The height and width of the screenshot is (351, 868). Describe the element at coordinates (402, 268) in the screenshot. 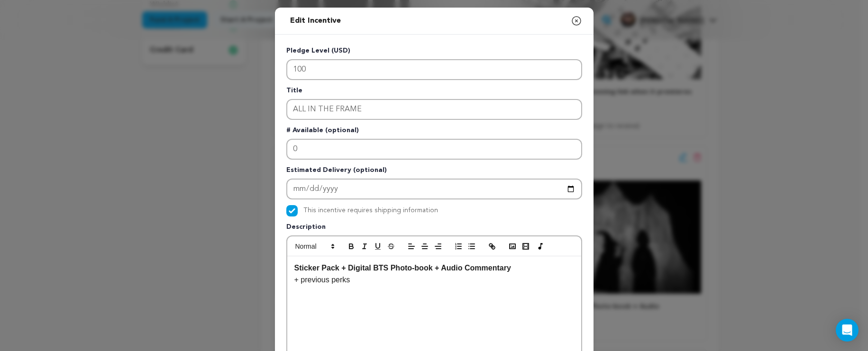

I see `strong: Sticker Pack + Digital BTS Photo-book + Audio Commentary` at that location.